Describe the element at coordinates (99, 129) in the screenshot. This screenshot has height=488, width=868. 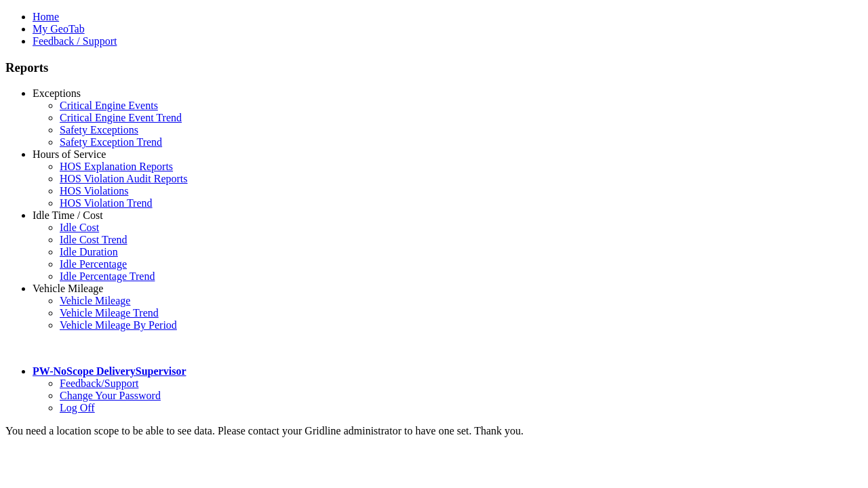
I see `a: Safety Exceptions` at that location.